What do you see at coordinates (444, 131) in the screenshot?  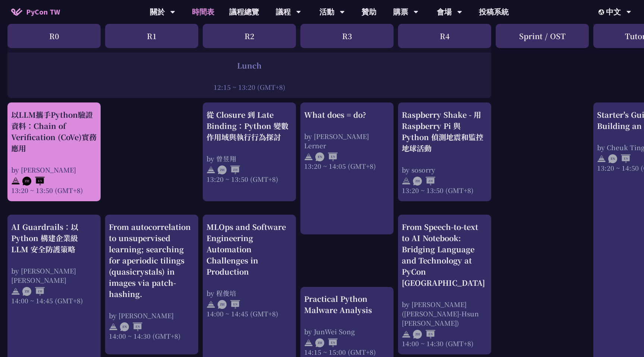 I see `div: Raspberry Shake - 用 Raspberry Pi 與 Python 偵測地震和監控地球活動` at bounding box center [444, 131].